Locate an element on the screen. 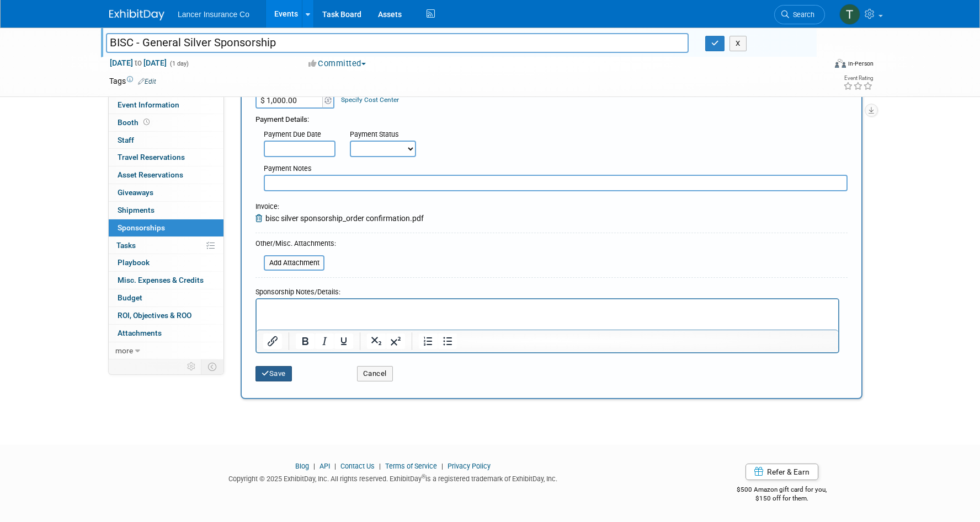  div: Payment Notes is located at coordinates (556, 170).